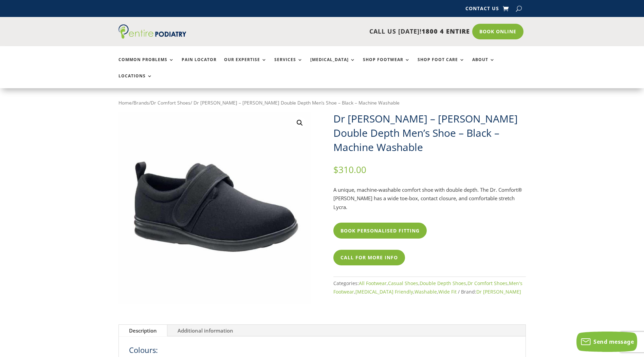 The image size is (644, 357). I want to click on a: Casual Shoes, so click(403, 283).